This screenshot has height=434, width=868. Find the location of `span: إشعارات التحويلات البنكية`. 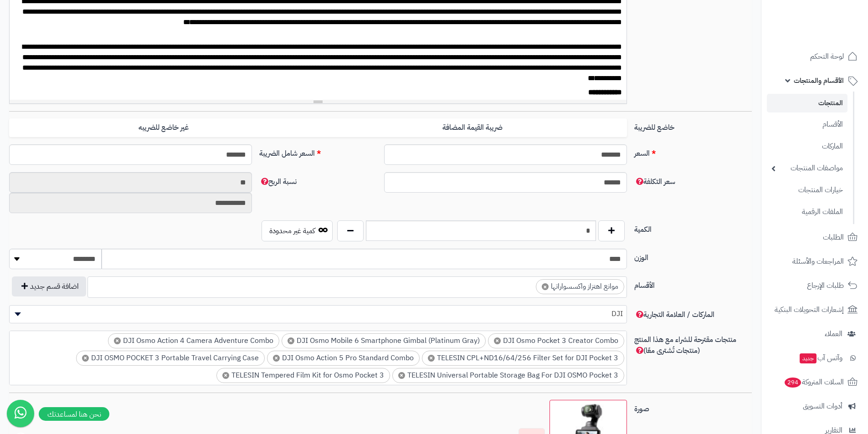

span: إشعارات التحويلات البنكية is located at coordinates (809, 310).